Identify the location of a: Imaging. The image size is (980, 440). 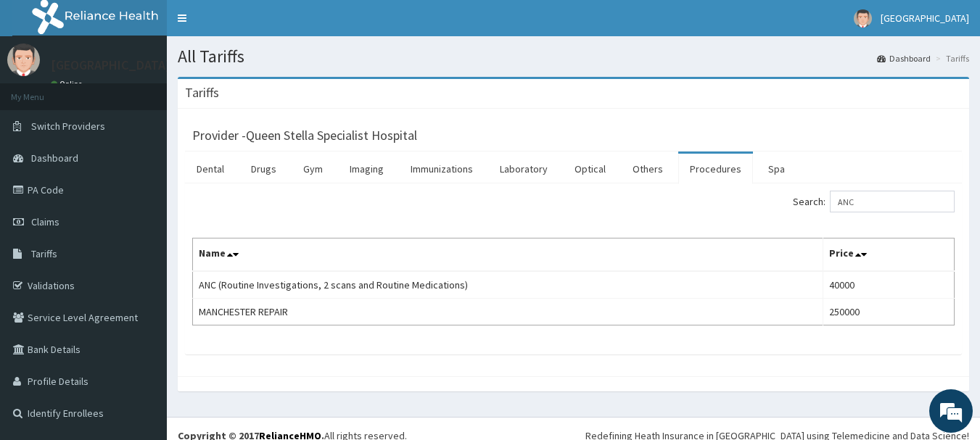
(367, 169).